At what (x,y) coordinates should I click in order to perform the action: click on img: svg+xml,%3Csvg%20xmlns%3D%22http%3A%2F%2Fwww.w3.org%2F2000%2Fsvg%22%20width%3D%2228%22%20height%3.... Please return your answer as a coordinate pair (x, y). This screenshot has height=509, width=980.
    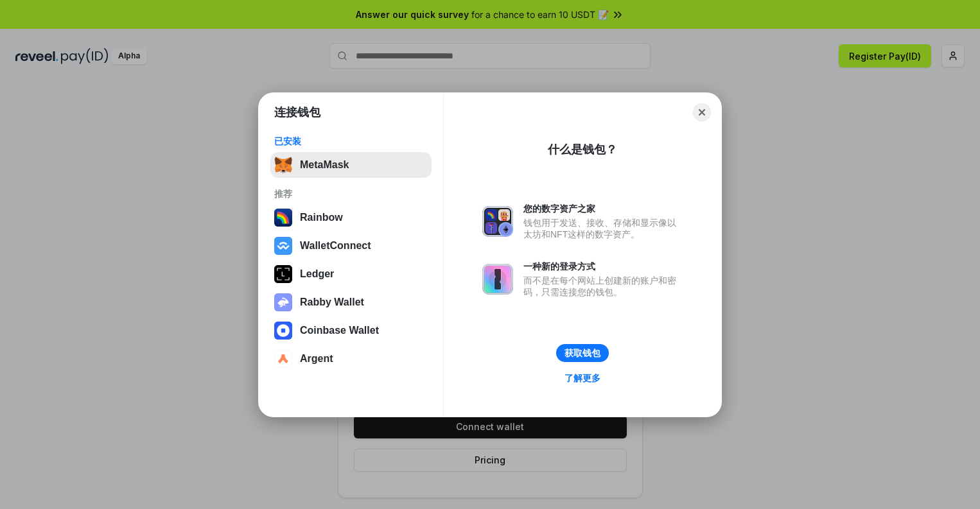
    Looking at the image, I should click on (283, 274).